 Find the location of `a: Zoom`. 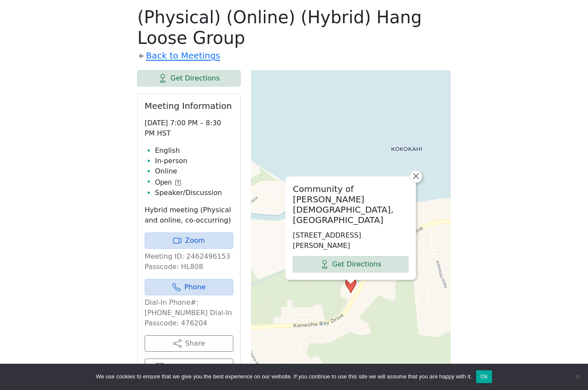

a: Zoom is located at coordinates (189, 240).